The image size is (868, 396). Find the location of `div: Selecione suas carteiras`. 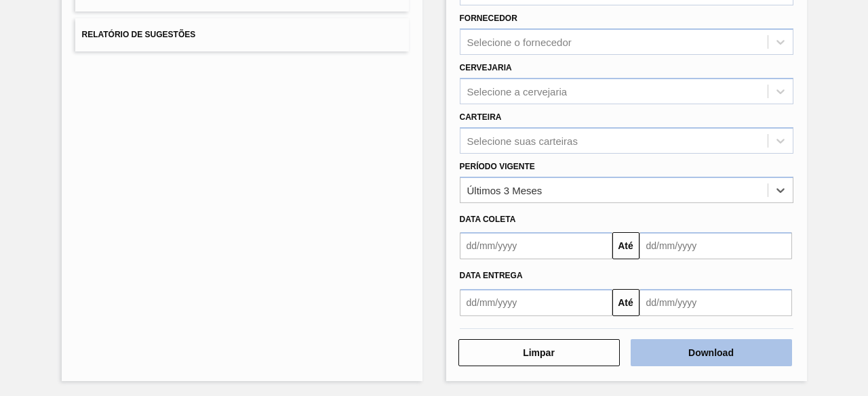

div: Selecione suas carteiras is located at coordinates (522, 140).